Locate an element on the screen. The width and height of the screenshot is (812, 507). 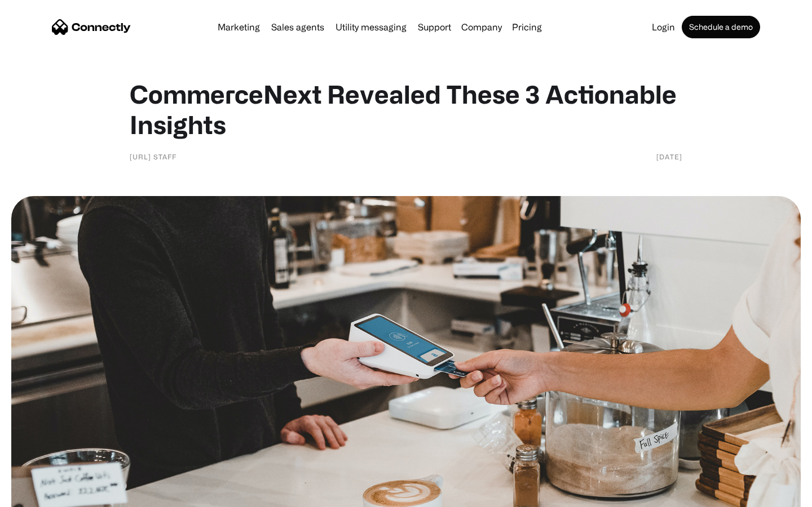
ul: Language list is located at coordinates (45, 495).